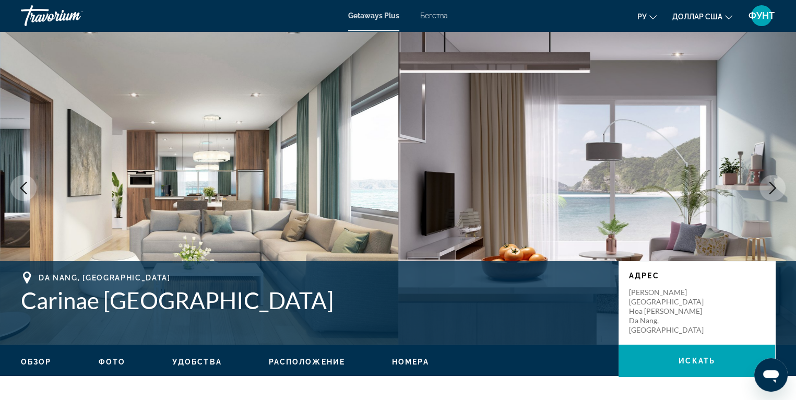  What do you see at coordinates (197, 362) in the screenshot?
I see `span: Удобства` at bounding box center [197, 362].